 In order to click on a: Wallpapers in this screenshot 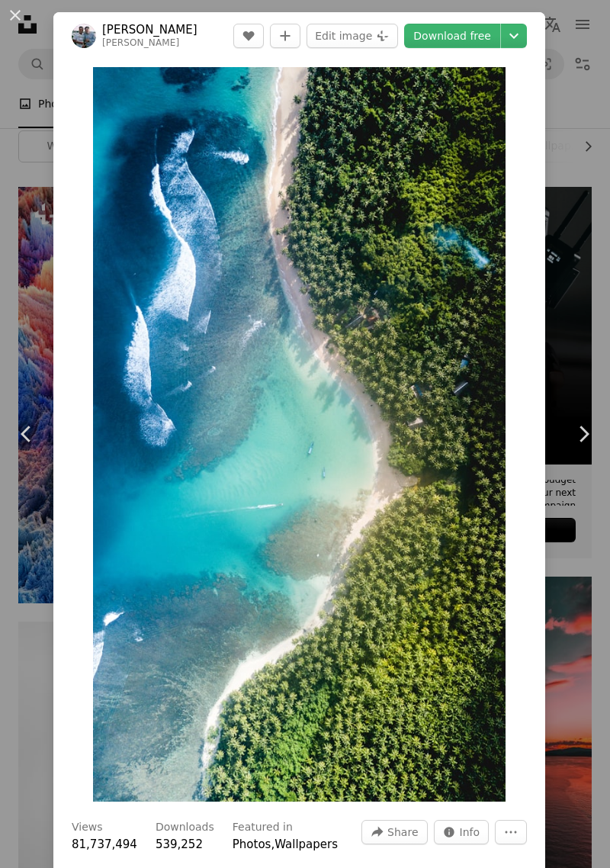, I will do `click(306, 844)`.